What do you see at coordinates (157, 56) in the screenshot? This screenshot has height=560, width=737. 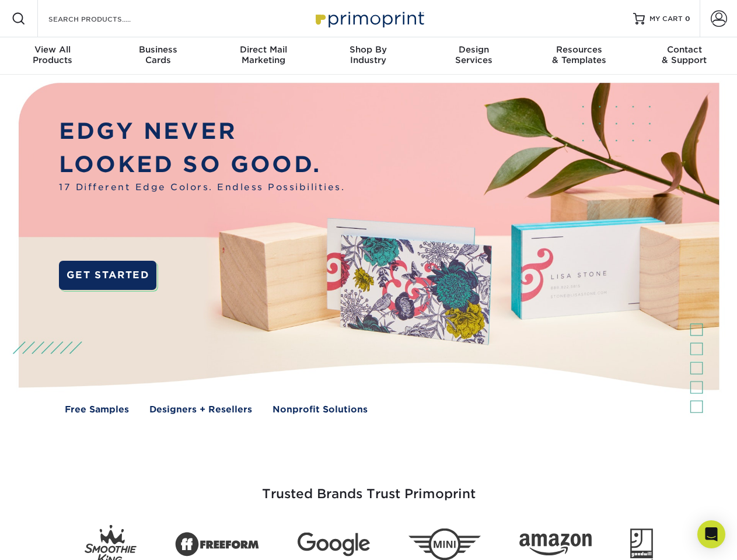 I see `a: BusinessCards` at bounding box center [157, 56].